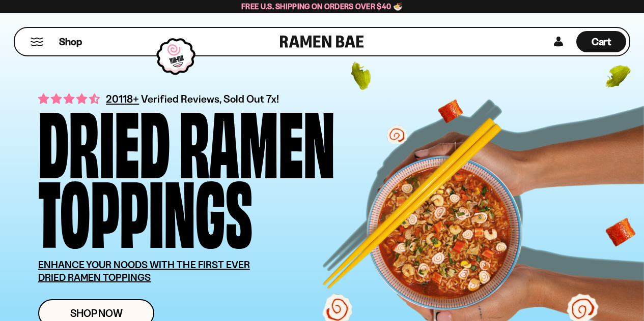  Describe the element at coordinates (601, 42) in the screenshot. I see `div: Cart` at that location.